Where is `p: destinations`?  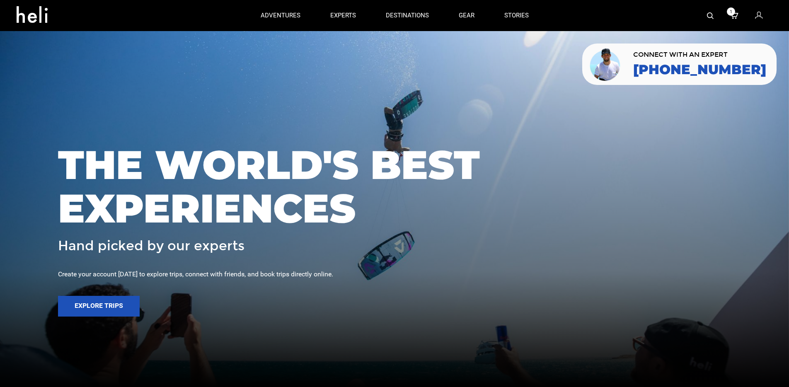 p: destinations is located at coordinates (407, 15).